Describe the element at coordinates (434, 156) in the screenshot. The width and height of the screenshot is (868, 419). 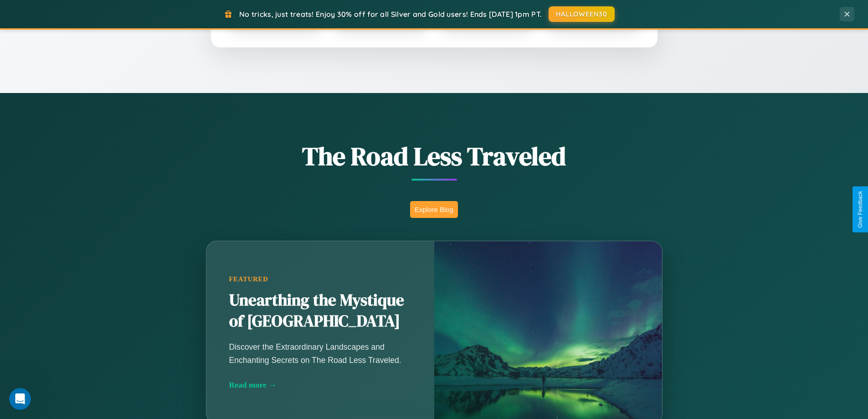
I see `h1: The Road Less Traveled` at that location.